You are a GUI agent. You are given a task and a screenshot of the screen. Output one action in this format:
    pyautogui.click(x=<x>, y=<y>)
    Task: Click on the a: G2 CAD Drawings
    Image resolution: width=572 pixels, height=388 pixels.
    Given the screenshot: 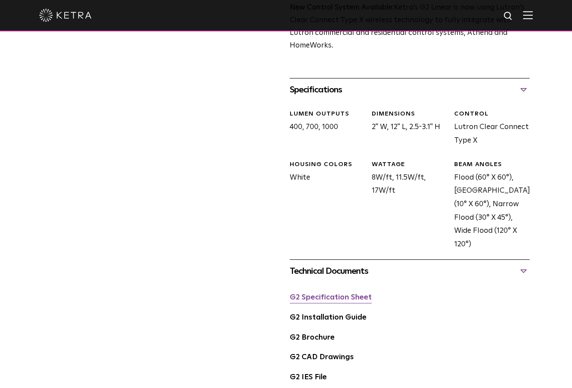 What is the action you would take?
    pyautogui.click(x=322, y=357)
    